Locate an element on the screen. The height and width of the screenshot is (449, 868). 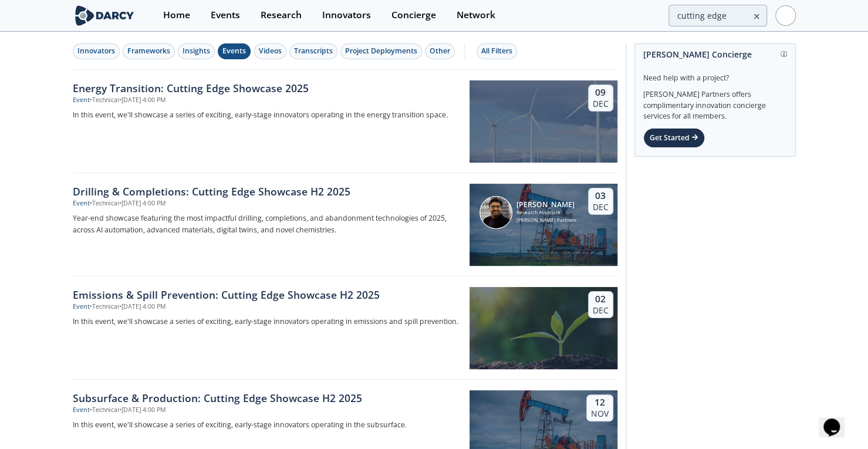
button: Events is located at coordinates (234, 51).